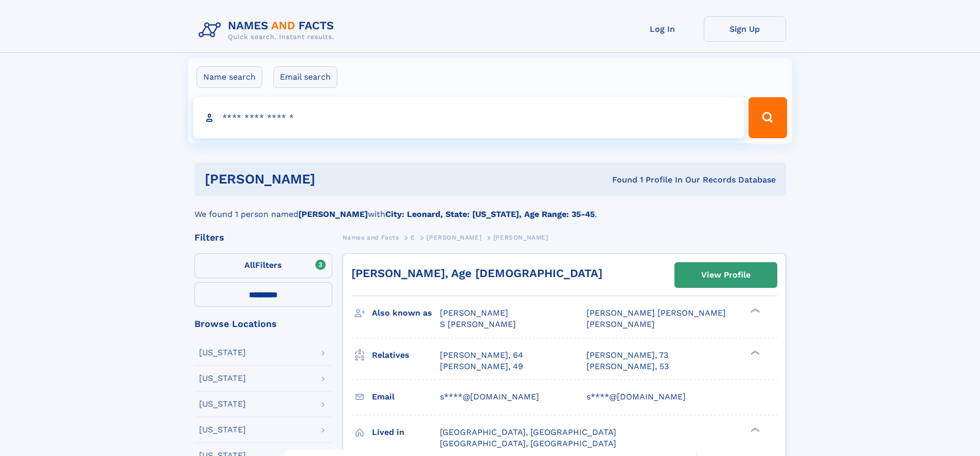 Image resolution: width=980 pixels, height=456 pixels. I want to click on h3: Lived in, so click(406, 433).